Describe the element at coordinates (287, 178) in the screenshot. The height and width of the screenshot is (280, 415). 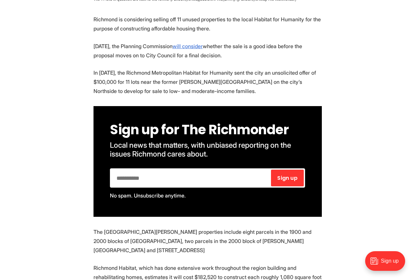
I see `span: Sign up` at that location.